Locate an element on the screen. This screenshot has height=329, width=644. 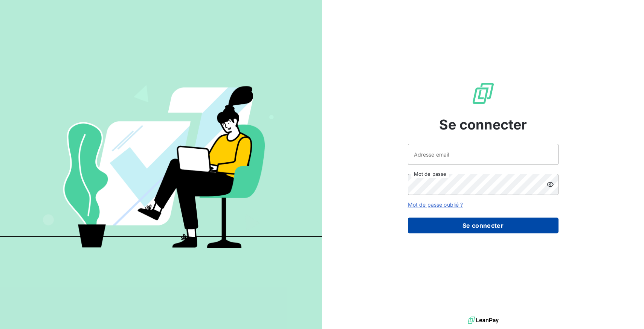
input: placeholder is located at coordinates (483, 154).